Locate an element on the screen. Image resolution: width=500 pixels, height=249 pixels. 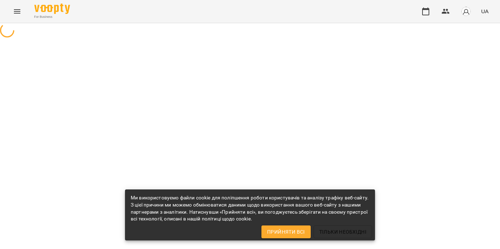
button: Menu is located at coordinates (17, 11).